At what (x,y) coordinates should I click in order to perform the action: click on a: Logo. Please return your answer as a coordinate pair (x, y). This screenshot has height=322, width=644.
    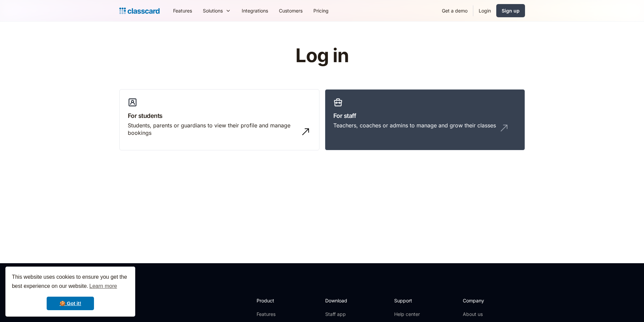
    Looking at the image, I should click on (139, 11).